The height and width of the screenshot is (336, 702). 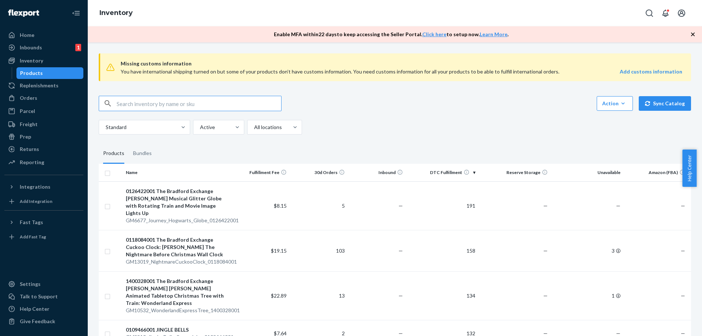 What do you see at coordinates (44, 149) in the screenshot?
I see `a: Returns` at bounding box center [44, 149].